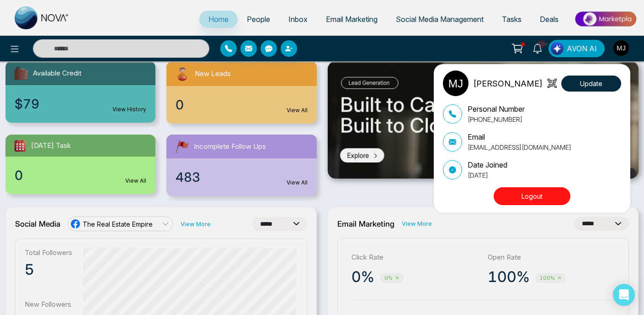  What do you see at coordinates (532, 196) in the screenshot?
I see `button: Logout` at bounding box center [532, 196].